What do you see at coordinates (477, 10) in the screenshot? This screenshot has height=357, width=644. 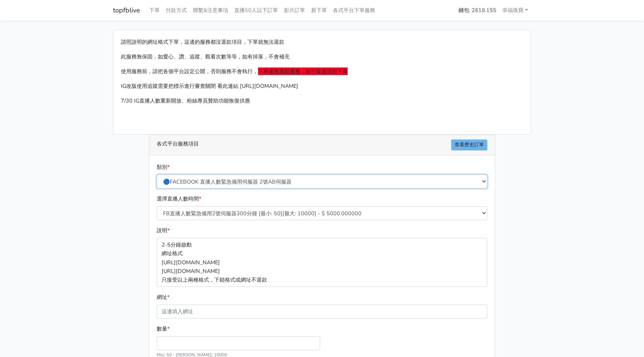 I see `strong: 錢包: 2619.155` at bounding box center [477, 10].